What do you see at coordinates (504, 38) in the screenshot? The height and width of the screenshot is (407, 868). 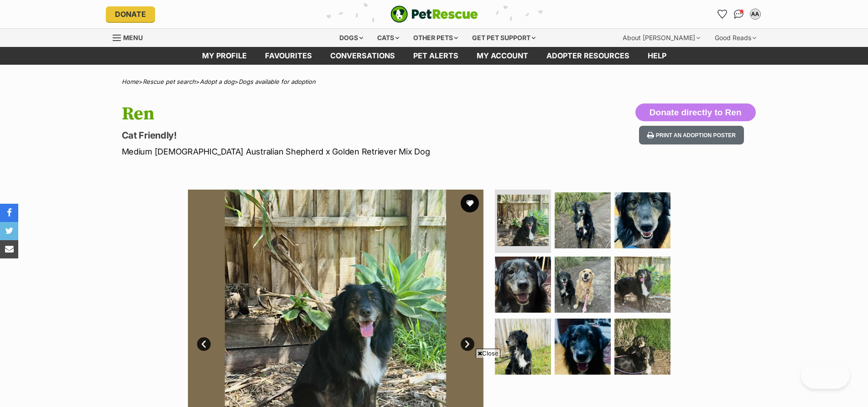 I see `div: Get pet support` at bounding box center [504, 38].